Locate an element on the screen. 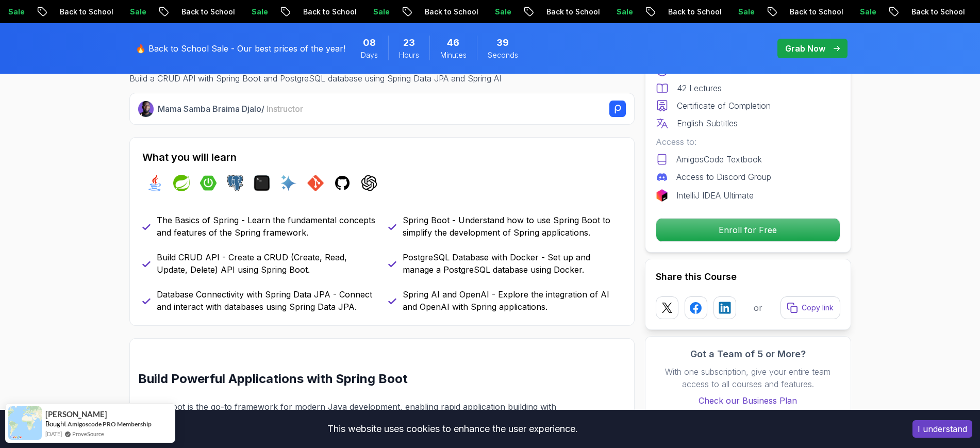 This screenshot has width=980, height=448. p: IntelliJ IDEA Ultimate is located at coordinates (716, 196).